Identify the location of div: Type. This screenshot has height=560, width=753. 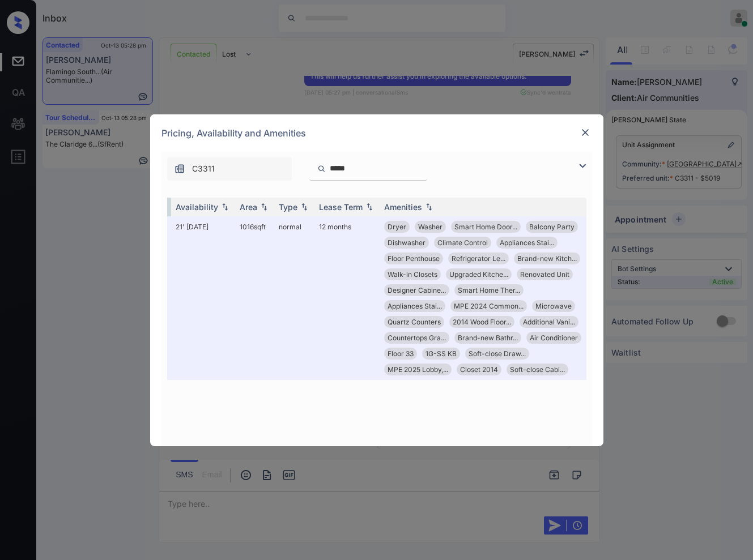
(287, 207).